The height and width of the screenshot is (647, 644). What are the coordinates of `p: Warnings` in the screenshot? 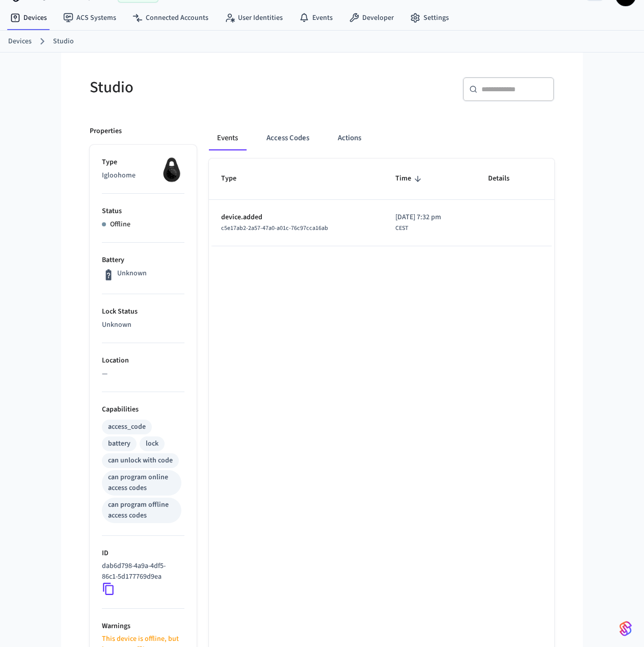 It's located at (143, 626).